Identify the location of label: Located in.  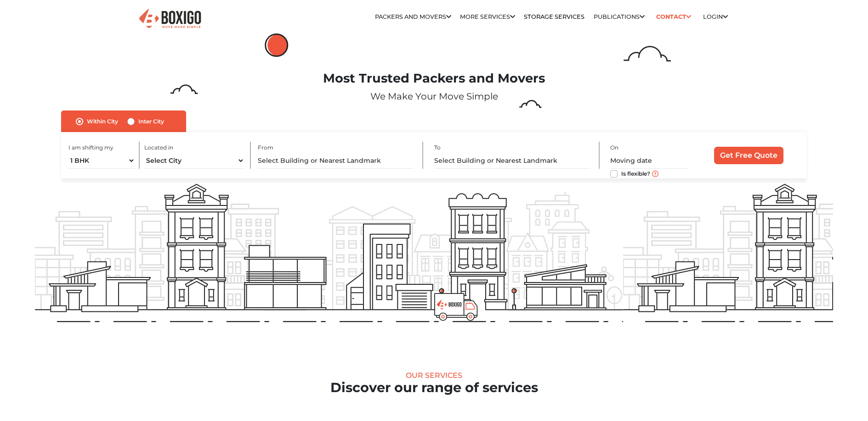
(158, 148).